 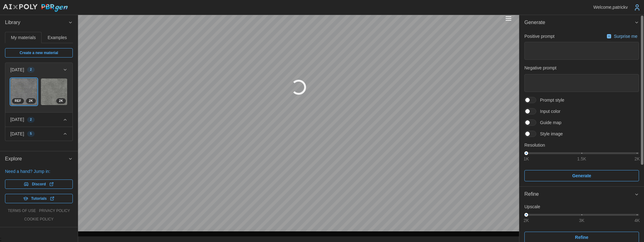 What do you see at coordinates (39, 184) in the screenshot?
I see `span: Discord` at bounding box center [39, 184].